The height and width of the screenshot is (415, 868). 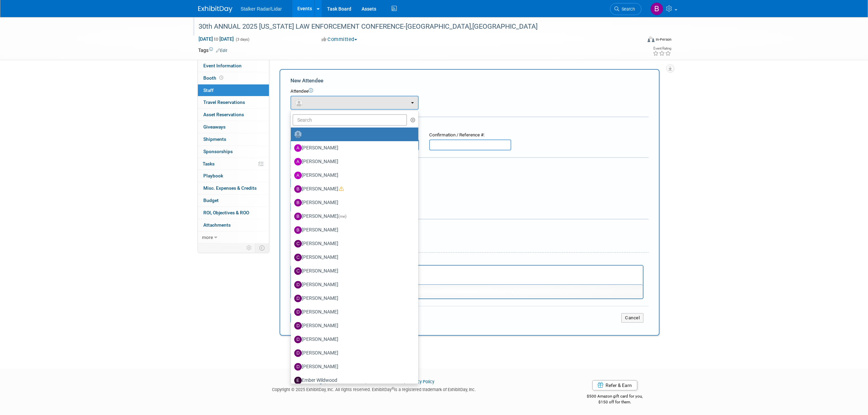 What do you see at coordinates (615, 401) in the screenshot?
I see `div: $150 off for them.` at bounding box center [615, 401].